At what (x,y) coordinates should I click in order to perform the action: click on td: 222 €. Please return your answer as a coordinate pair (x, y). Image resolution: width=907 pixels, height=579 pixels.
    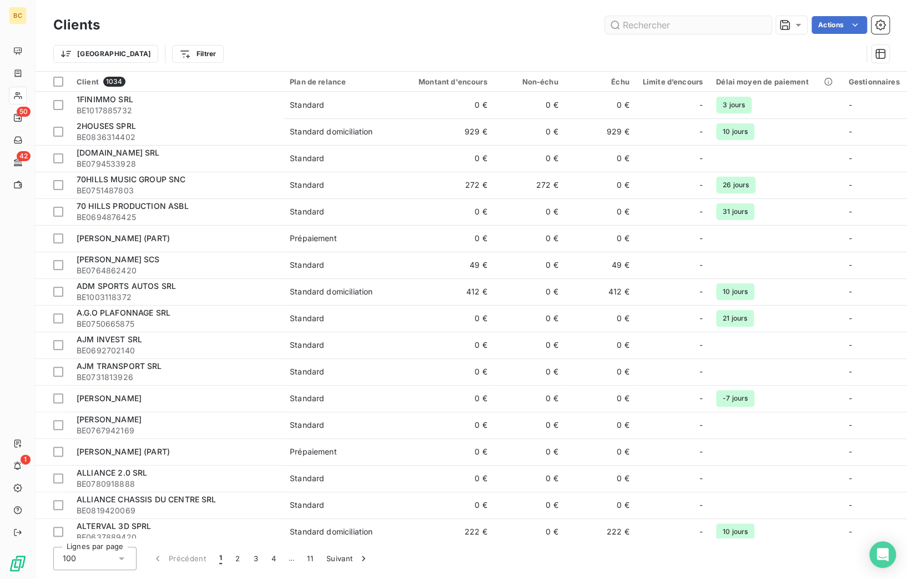
    Looking at the image, I should click on (446, 531).